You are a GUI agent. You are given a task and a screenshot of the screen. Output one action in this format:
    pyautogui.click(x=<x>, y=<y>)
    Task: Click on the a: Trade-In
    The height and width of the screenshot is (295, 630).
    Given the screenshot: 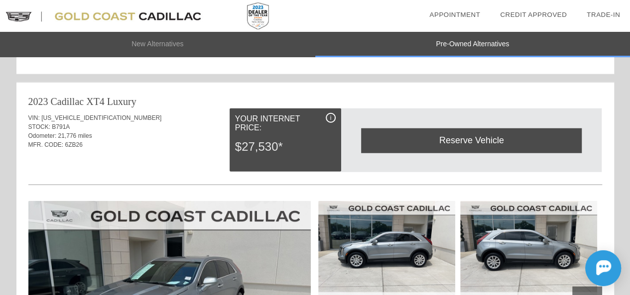 What is the action you would take?
    pyautogui.click(x=603, y=14)
    